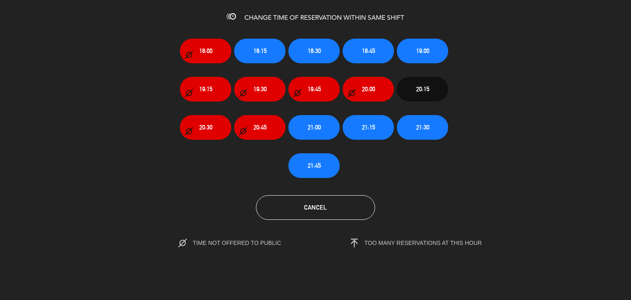 Image resolution: width=631 pixels, height=300 pixels. What do you see at coordinates (205, 89) in the screenshot?
I see `button: 19:15` at bounding box center [205, 89].